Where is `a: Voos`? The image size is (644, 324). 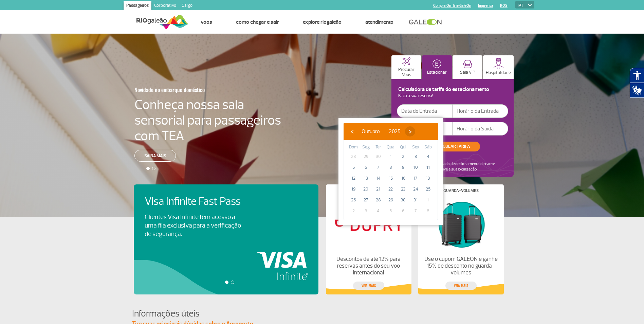 a: Voos is located at coordinates (207, 22).